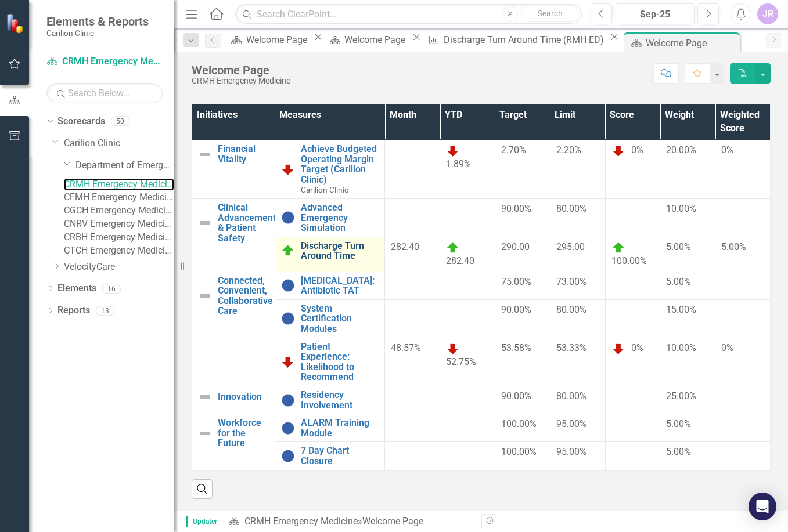  What do you see at coordinates (74, 310) in the screenshot?
I see `a: Reports` at bounding box center [74, 310].